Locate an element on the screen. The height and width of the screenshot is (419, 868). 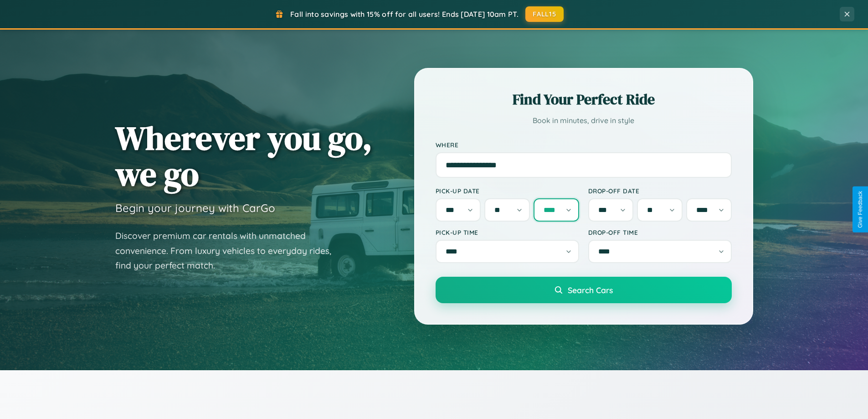
button: Search Cars is located at coordinates (584, 290).